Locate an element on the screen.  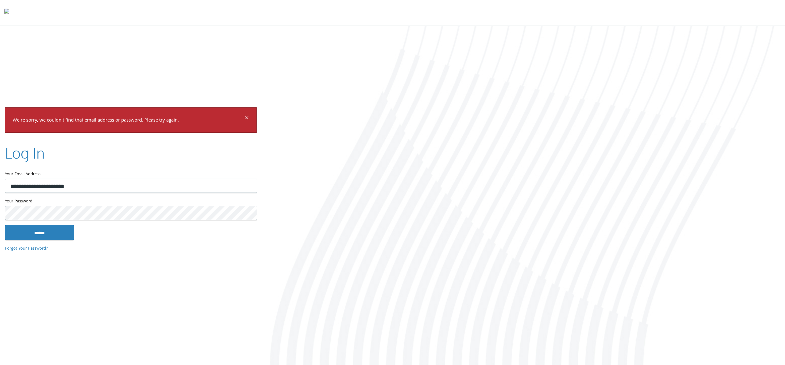
a: Forgot Your Password? is located at coordinates (27, 249).